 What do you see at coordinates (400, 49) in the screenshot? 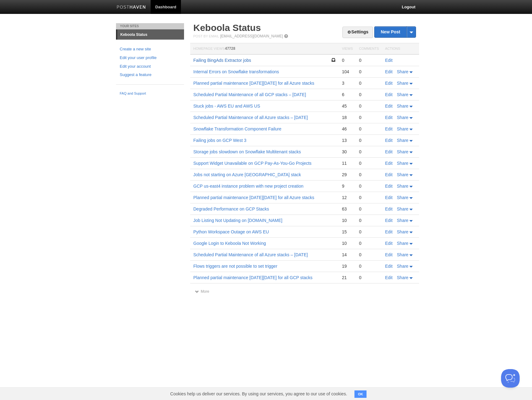
I see `th: Actions` at bounding box center [400, 49].